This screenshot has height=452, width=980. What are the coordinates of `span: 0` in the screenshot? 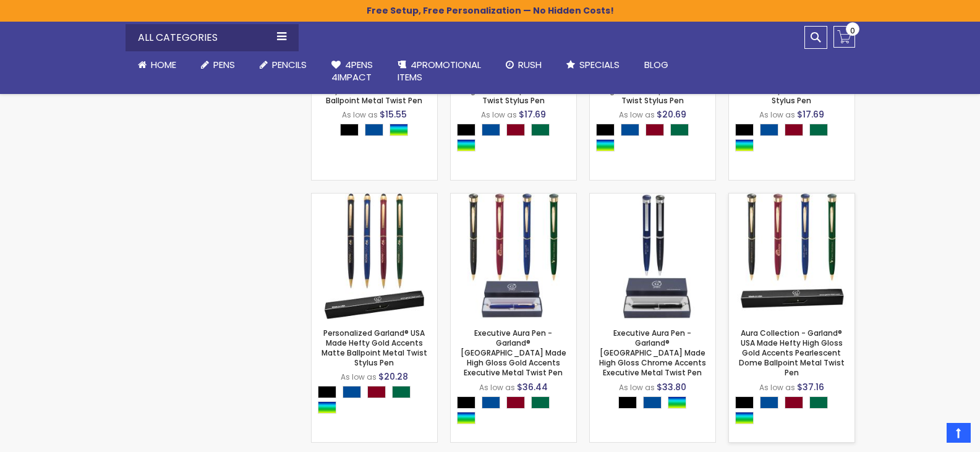 It's located at (852, 30).